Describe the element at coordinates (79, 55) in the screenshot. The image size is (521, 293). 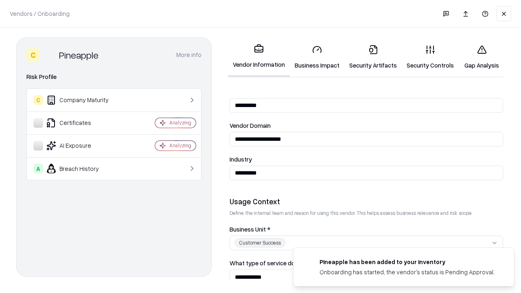
I see `div: Pineapple` at that location.